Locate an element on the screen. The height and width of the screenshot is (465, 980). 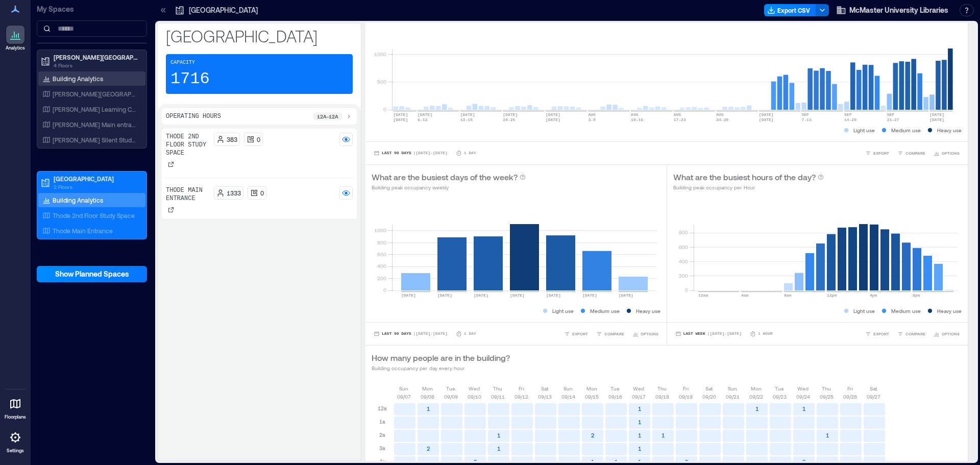
p: Building peak occupancy weekly is located at coordinates (449, 187).